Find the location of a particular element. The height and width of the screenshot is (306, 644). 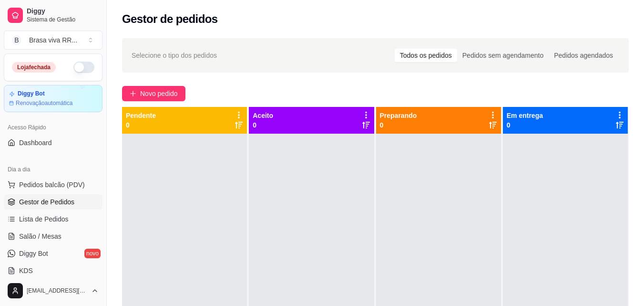

div: Pedidos agendados is located at coordinates (583, 55).